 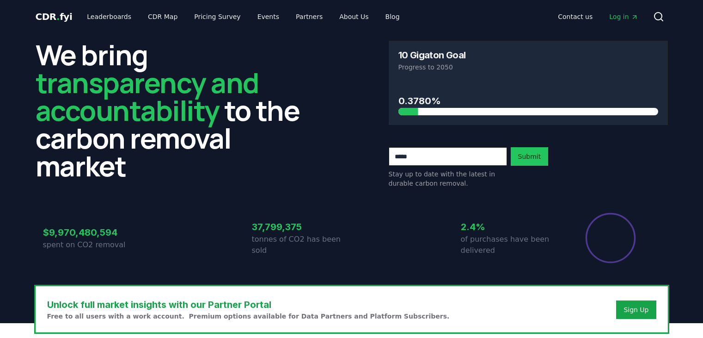 What do you see at coordinates (217, 17) in the screenshot?
I see `a: Pricing Survey` at bounding box center [217, 17].